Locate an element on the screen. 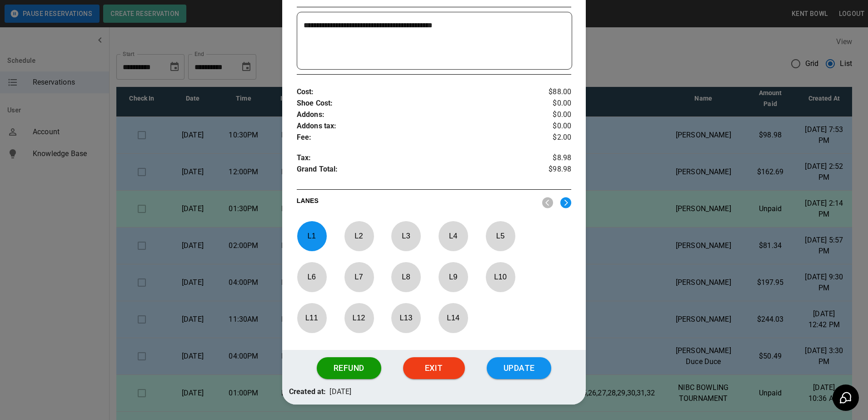  p: L 10 is located at coordinates (501, 276).